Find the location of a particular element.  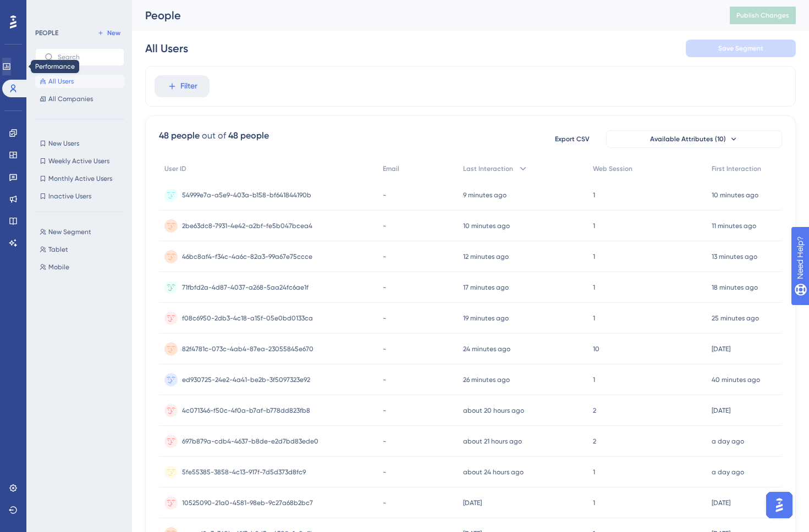

time: 26 minutes ago is located at coordinates (486, 380).